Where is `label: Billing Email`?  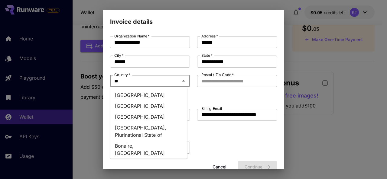
label: Billing Email is located at coordinates (212, 109).